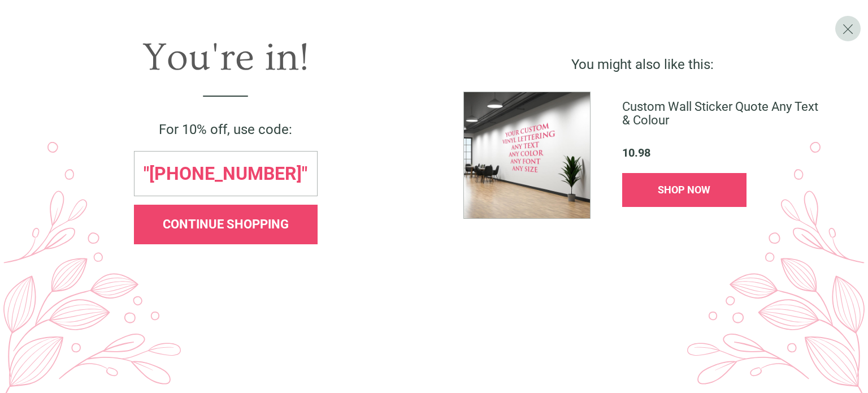  I want to click on span: You might also like this:, so click(643, 64).